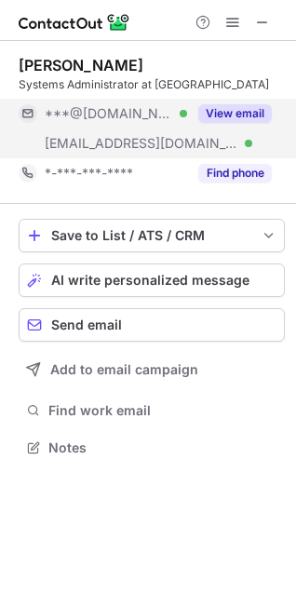 This screenshot has height=594, width=296. I want to click on span: Find work email, so click(163, 410).